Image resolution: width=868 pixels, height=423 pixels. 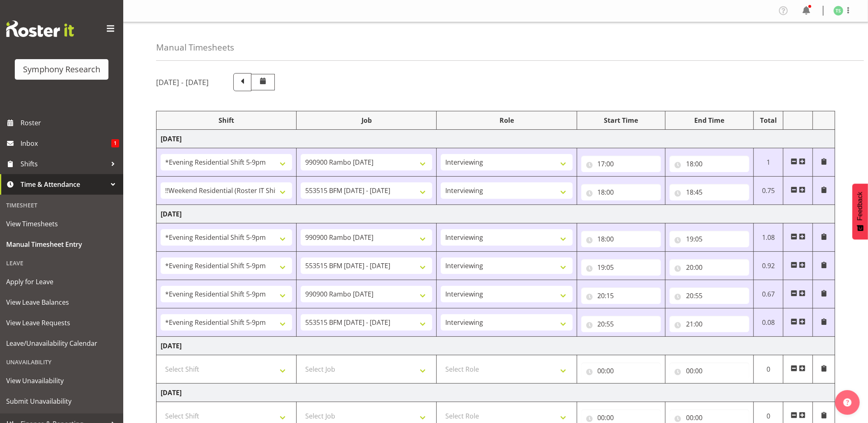 What do you see at coordinates (195, 47) in the screenshot?
I see `h4: Manual Timesheets` at bounding box center [195, 47].